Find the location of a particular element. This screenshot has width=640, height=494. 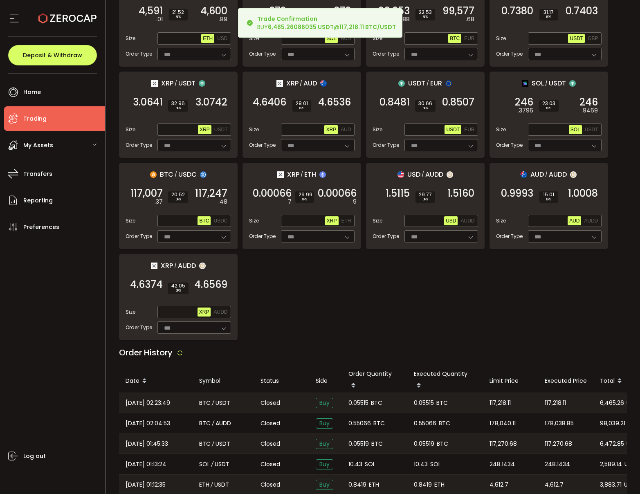

button: ETH is located at coordinates (346, 221).